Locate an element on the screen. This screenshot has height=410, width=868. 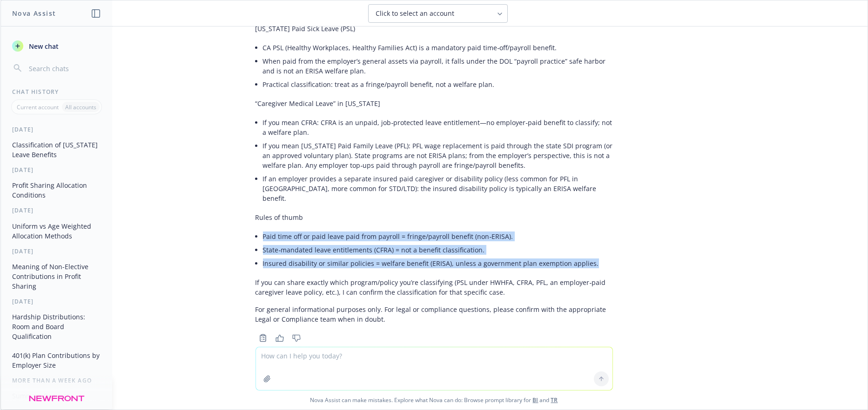
p: All accounts is located at coordinates (81, 107).